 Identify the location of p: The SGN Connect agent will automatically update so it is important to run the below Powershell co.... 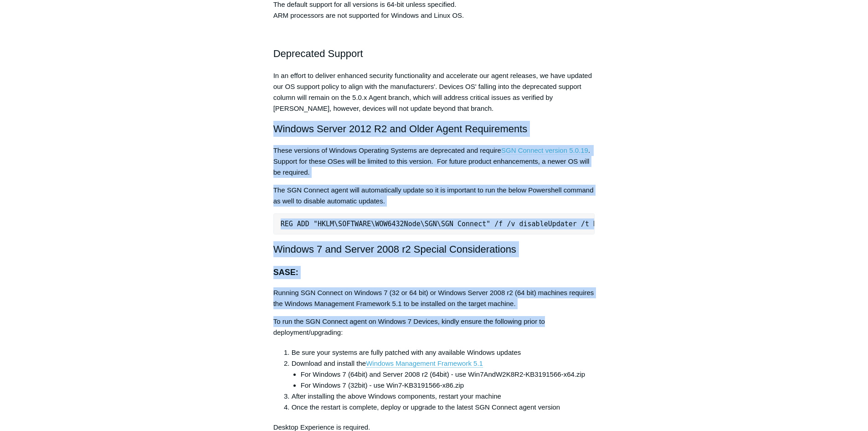
(434, 195).